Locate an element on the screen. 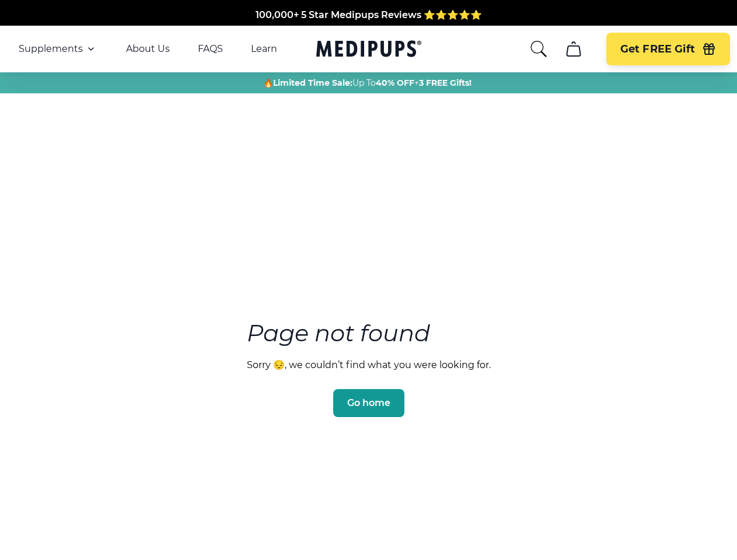 This screenshot has height=560, width=737. span: 100,000+ 5 Star Medipups Reviews ⭐️⭐️⭐️⭐️⭐️ is located at coordinates (369, 14).